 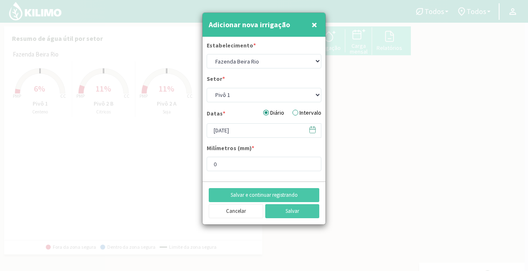 What do you see at coordinates (230, 149) in the screenshot?
I see `label: Milímetros (mm)` at bounding box center [230, 149].